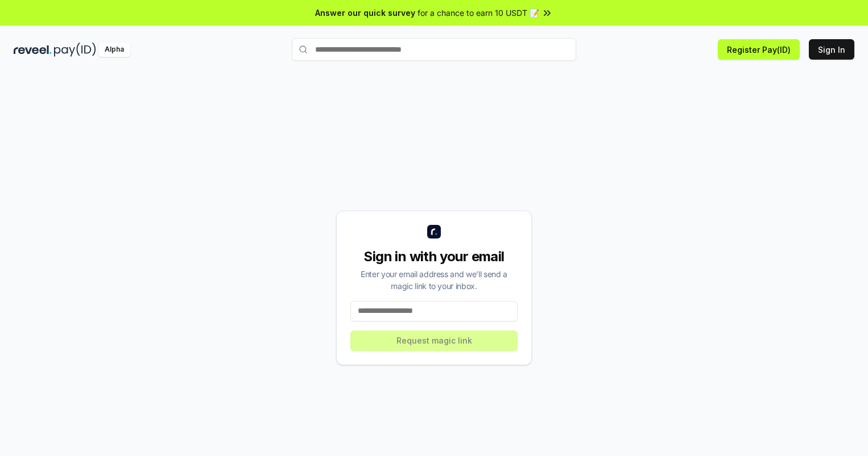 Image resolution: width=868 pixels, height=456 pixels. I want to click on span: Answer our quick survey, so click(365, 13).